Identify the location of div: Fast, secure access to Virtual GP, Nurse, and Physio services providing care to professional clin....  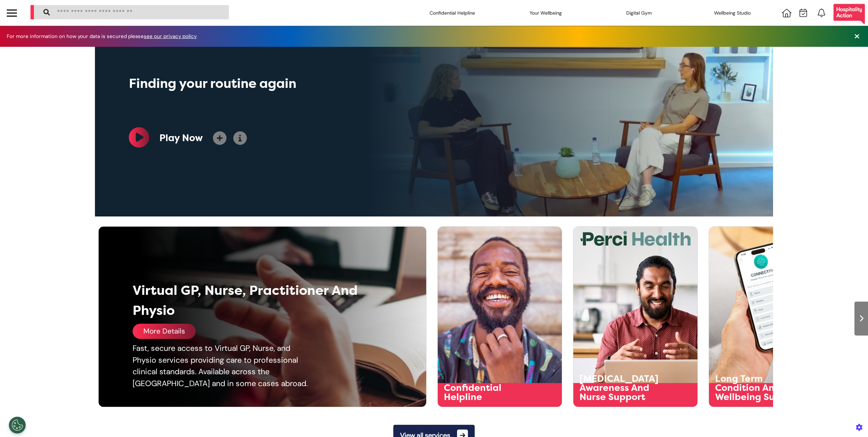
(224, 366).